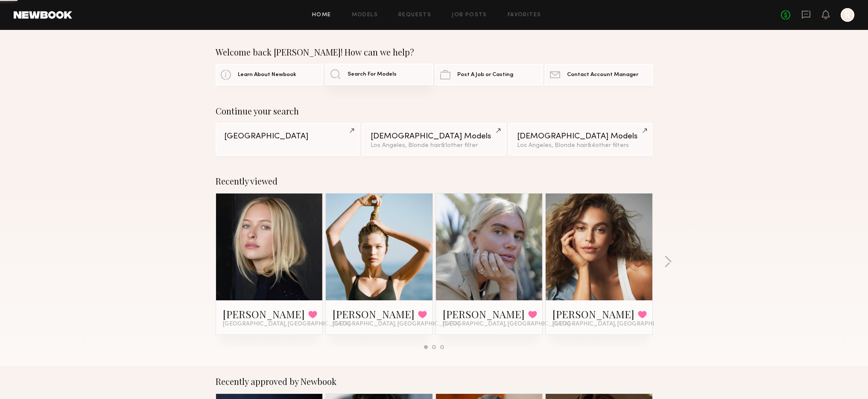 This screenshot has width=868, height=399. What do you see at coordinates (372, 75) in the screenshot?
I see `span: Search For Models` at bounding box center [372, 75].